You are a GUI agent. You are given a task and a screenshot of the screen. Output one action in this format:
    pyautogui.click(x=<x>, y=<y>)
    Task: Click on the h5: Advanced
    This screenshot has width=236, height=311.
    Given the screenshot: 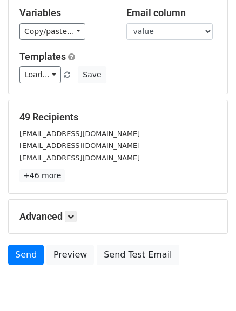 What is the action you would take?
    pyautogui.click(x=118, y=217)
    